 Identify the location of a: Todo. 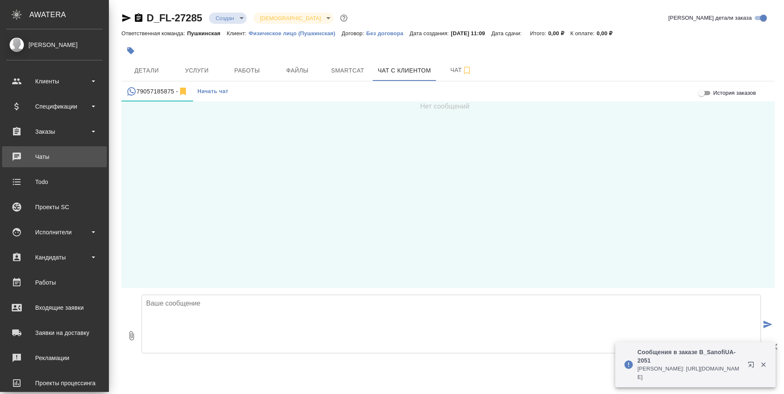
(54, 182).